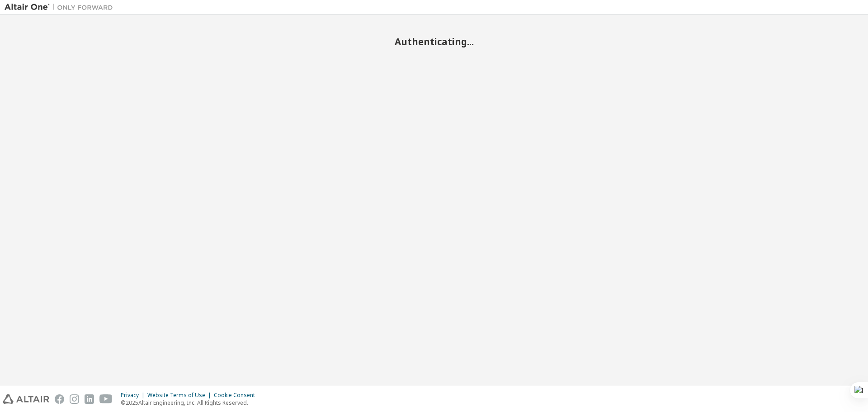  Describe the element at coordinates (61, 7) in the screenshot. I see `img: Altair One` at that location.